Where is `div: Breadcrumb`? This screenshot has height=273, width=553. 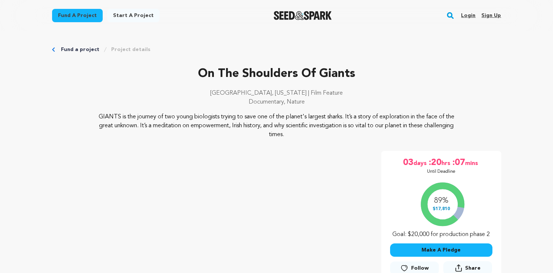
div: Breadcrumb is located at coordinates (277, 50).